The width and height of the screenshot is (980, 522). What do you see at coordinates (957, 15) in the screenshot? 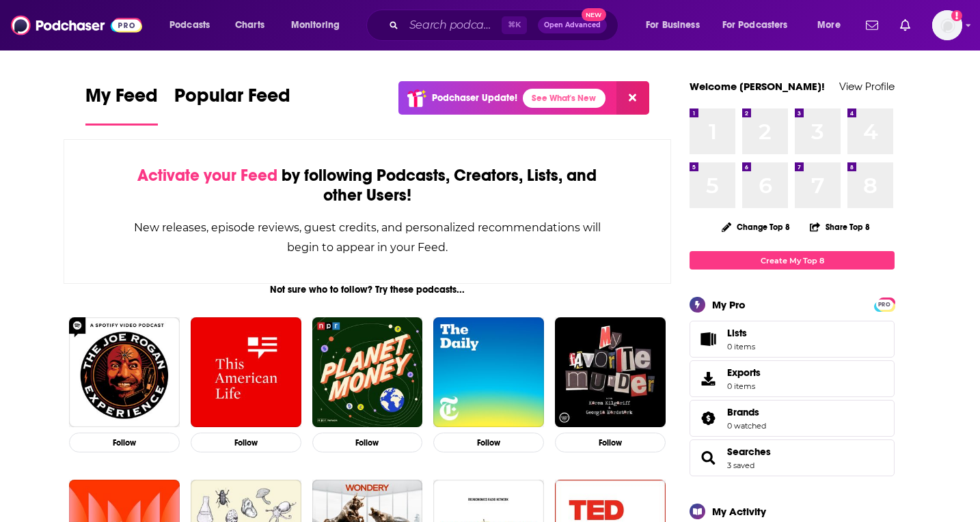
I see `svg: Add a profile image` at bounding box center [957, 15].